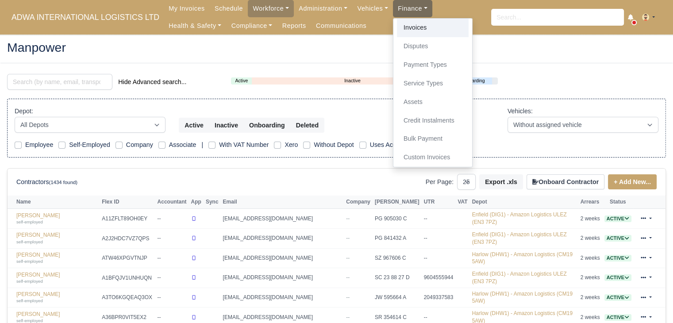 The width and height of the screenshot is (673, 323). What do you see at coordinates (47, 182) in the screenshot?
I see `h6: Contractors` at bounding box center [47, 182].